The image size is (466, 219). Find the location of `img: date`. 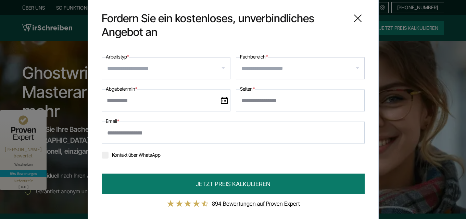

img: date is located at coordinates (224, 101).